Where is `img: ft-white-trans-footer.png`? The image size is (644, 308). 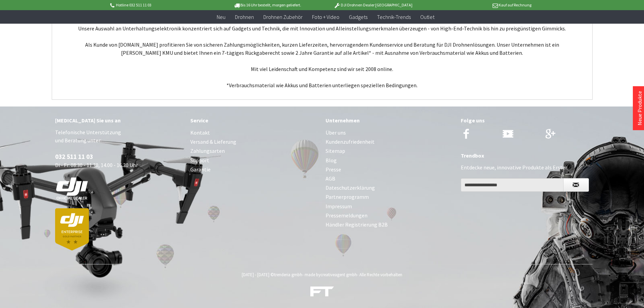
img: ft-white-trans-footer.png is located at coordinates (322, 292).